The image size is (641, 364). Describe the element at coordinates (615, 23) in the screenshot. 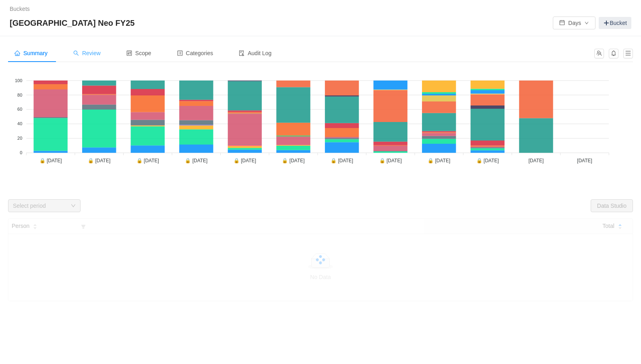

I see `a: Bucket` at that location.